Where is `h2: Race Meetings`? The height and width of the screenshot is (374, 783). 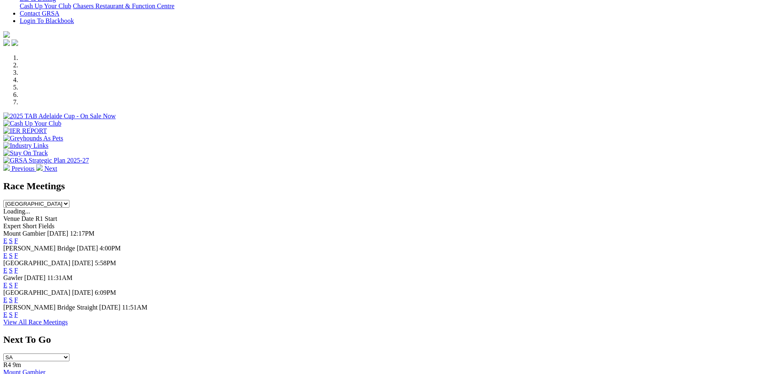 h2: Race Meetings is located at coordinates (391, 186).